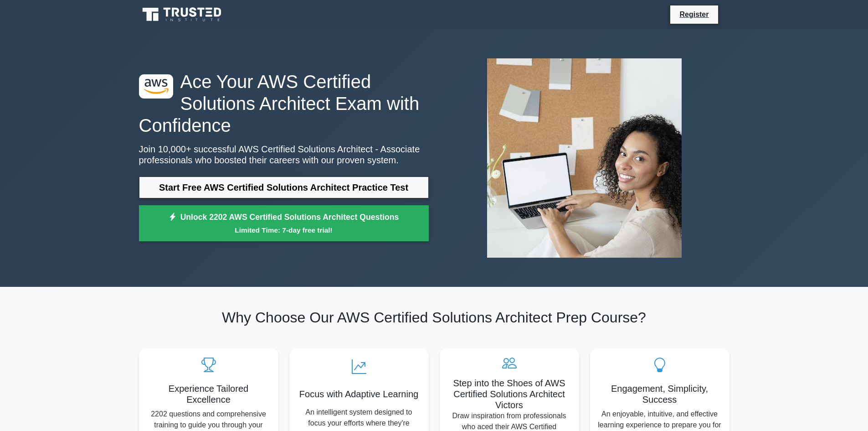 The height and width of the screenshot is (431, 868). Describe the element at coordinates (284, 188) in the screenshot. I see `a: Start Free AWS Certified Solutions Architect Practice Test` at that location.